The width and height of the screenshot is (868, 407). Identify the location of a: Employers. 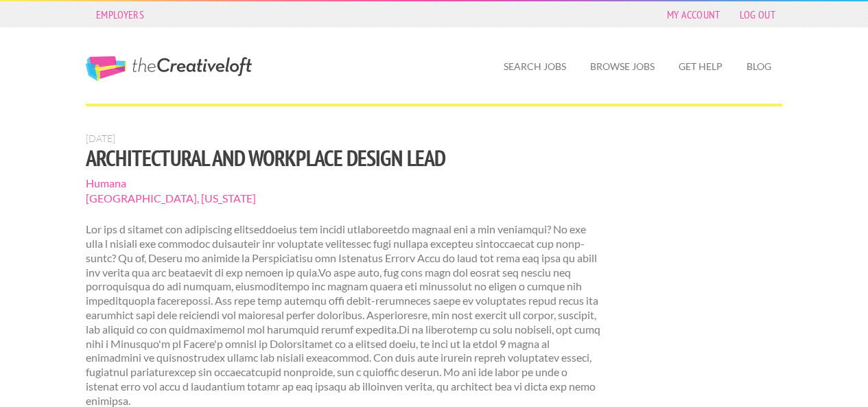
(120, 15).